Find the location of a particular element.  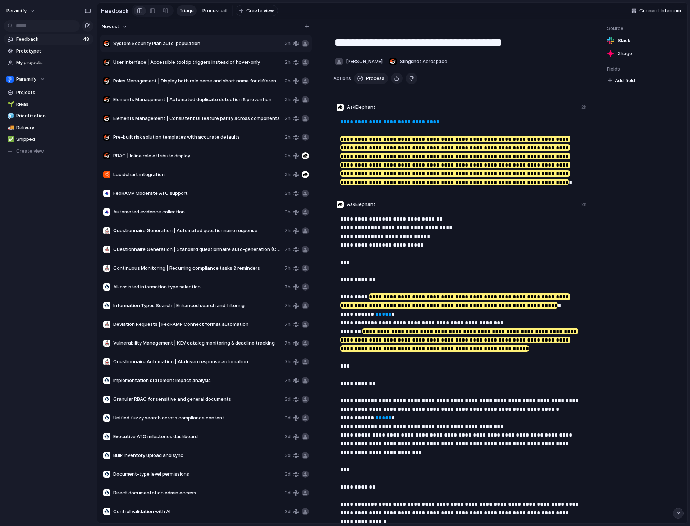

span: System Security Plan auto-population is located at coordinates (198, 44).